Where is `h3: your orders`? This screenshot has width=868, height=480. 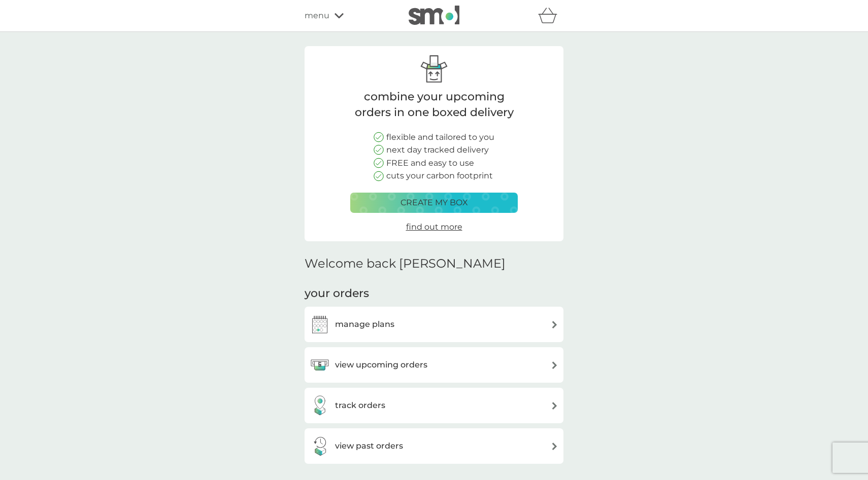
h3: your orders is located at coordinates (336, 294).